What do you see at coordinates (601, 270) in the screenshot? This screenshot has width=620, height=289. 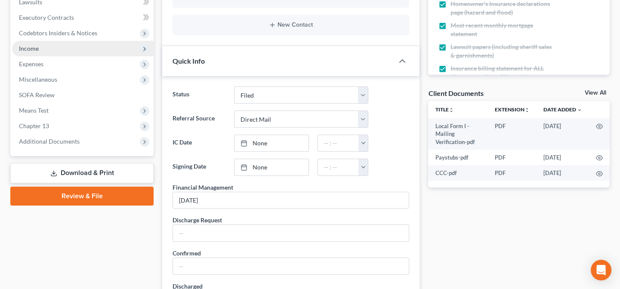 I see `div: Open Intercom Messenger` at bounding box center [601, 270].